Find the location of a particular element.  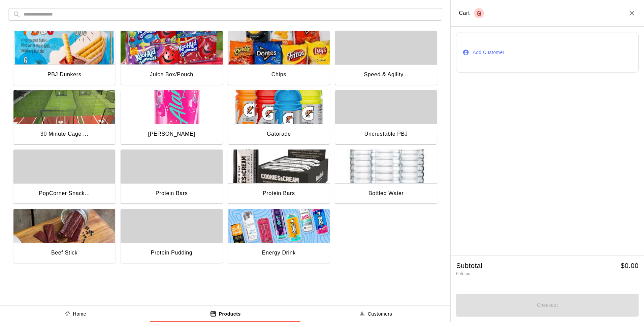

button: Uncrustable PBJ is located at coordinates (386, 118).